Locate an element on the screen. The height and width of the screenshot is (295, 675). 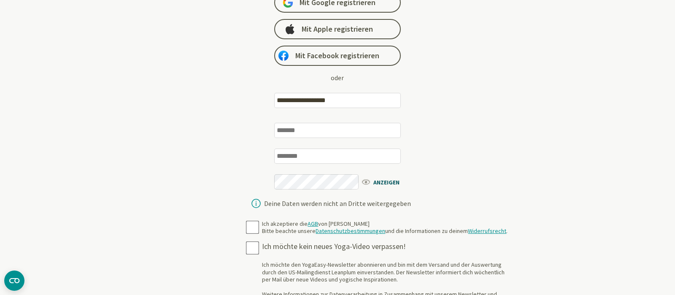
a: AGB is located at coordinates (313, 224).